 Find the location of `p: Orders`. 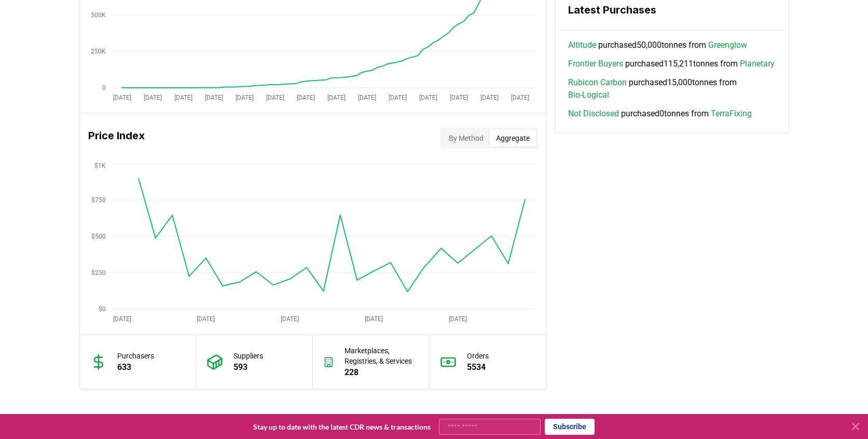

p: Orders is located at coordinates (478, 356).